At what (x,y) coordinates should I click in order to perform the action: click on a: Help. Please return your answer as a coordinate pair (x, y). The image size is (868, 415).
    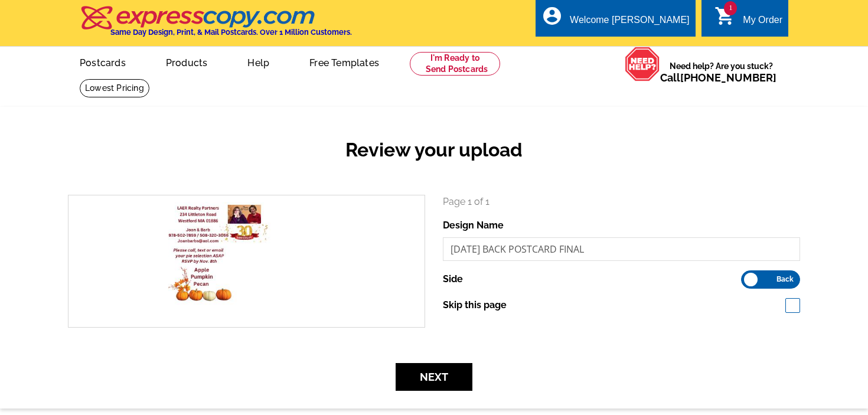
    Looking at the image, I should click on (258, 61).